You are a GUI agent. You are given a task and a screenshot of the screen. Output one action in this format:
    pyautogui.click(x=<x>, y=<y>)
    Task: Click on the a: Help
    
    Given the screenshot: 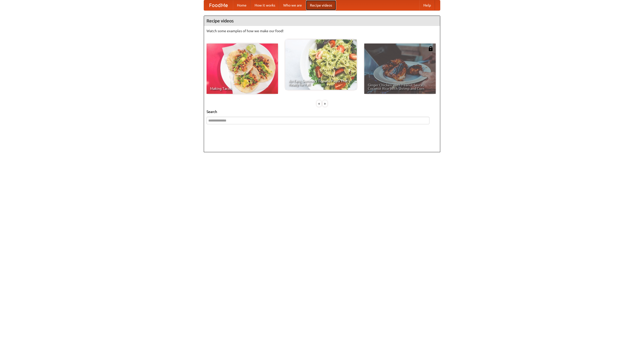 What is the action you would take?
    pyautogui.click(x=427, y=5)
    